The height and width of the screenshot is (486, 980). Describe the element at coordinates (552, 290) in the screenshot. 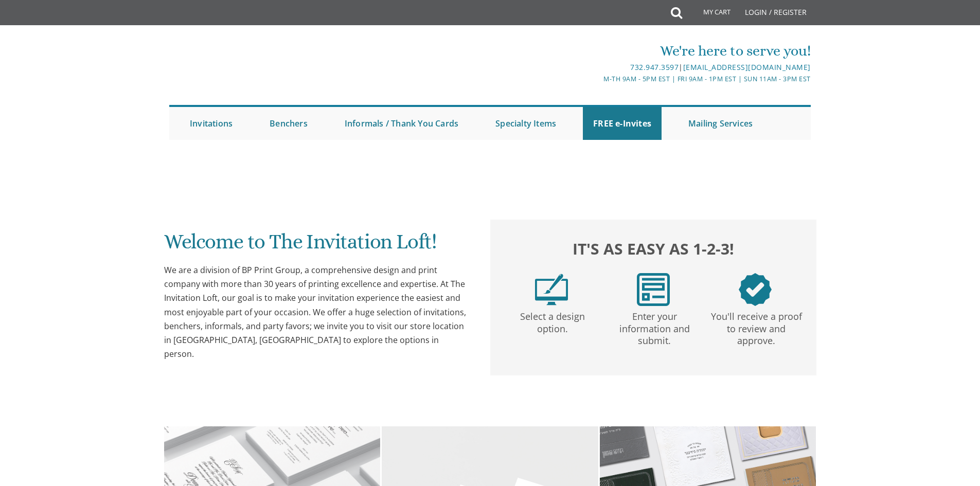

I see `img: step1.png` at that location.